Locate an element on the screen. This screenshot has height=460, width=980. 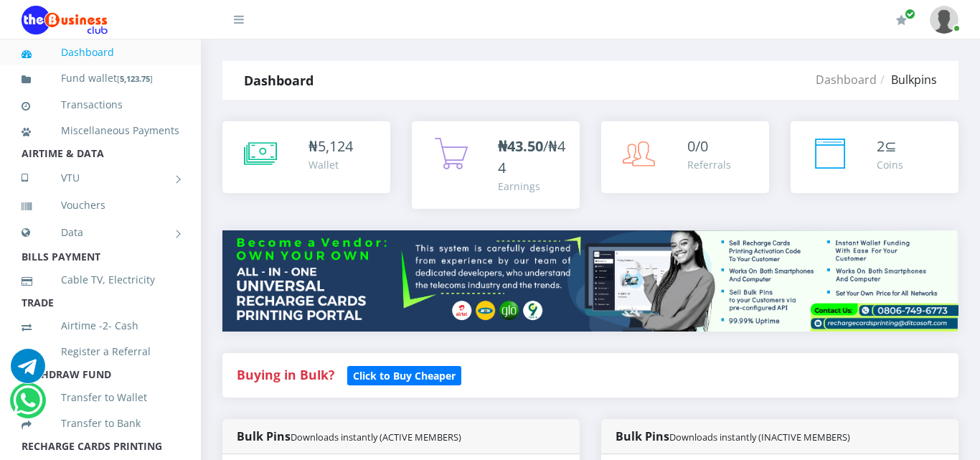
b: Click to Buy Cheaper is located at coordinates (403, 375).